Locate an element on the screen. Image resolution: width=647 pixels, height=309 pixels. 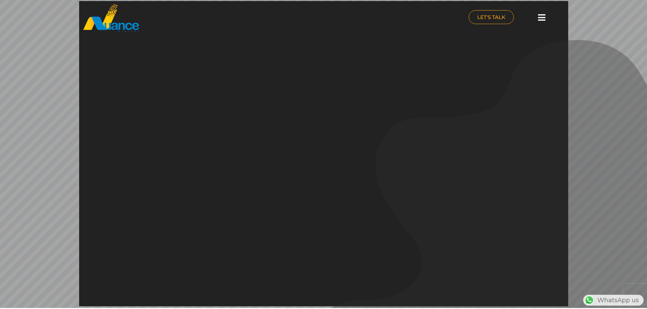
a: nuance-qatar_logo is located at coordinates (201, 18).